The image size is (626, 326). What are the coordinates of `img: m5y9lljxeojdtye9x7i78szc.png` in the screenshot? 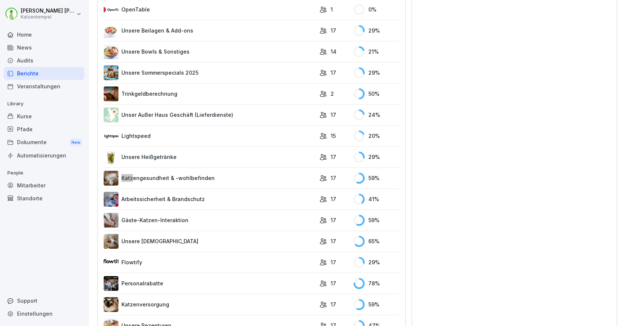 It's located at (111, 10).